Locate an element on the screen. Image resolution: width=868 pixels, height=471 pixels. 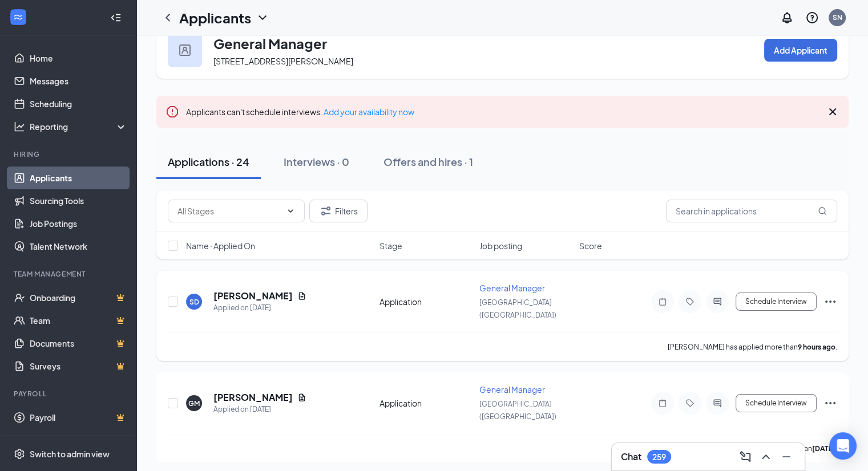
div: Hiring is located at coordinates (69, 154).